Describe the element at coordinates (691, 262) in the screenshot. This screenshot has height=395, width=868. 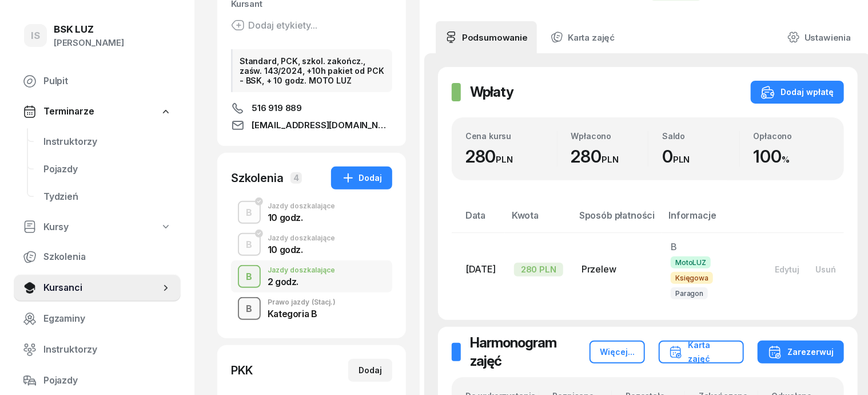
I see `span: MotoLUZ` at that location.